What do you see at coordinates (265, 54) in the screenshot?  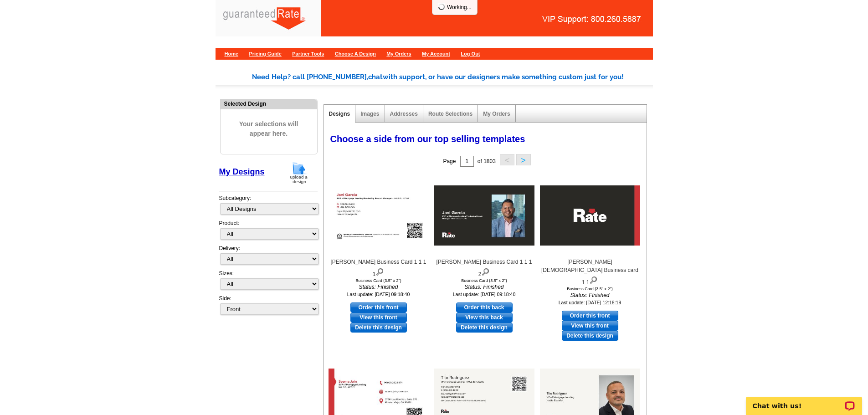 I see `a: Pricing Guide` at bounding box center [265, 54].